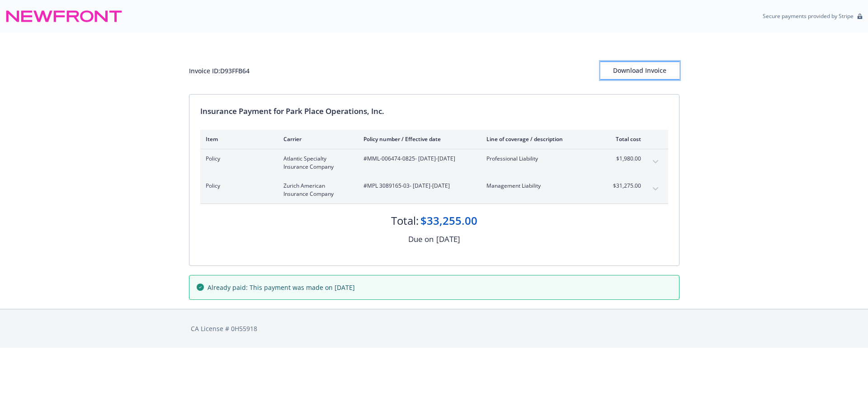 This screenshot has height=412, width=868. I want to click on div: Total:, so click(405, 220).